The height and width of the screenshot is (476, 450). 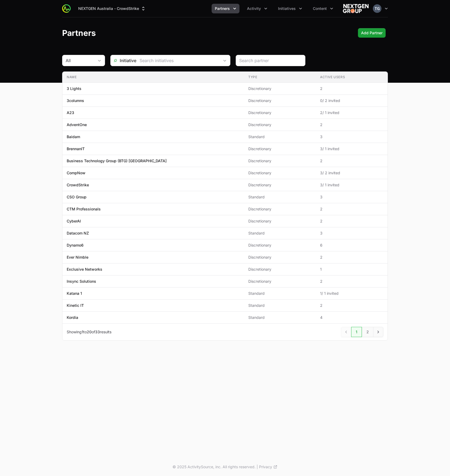 I want to click on span: Initiatives, so click(x=287, y=8).